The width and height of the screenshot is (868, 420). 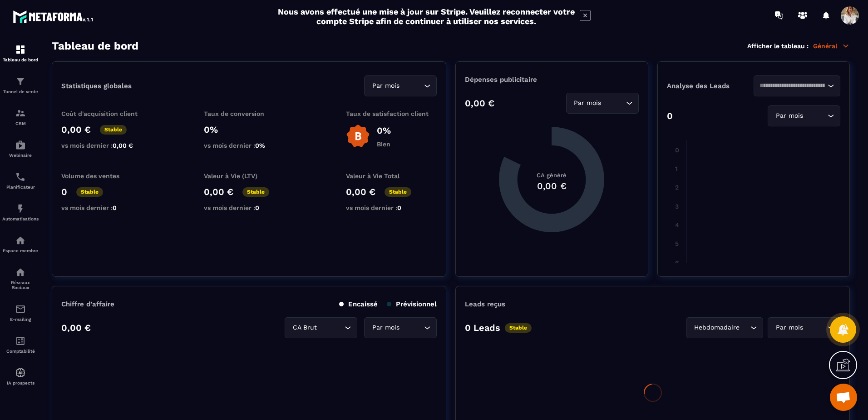 I want to click on p: Tunnel de vente, so click(x=21, y=91).